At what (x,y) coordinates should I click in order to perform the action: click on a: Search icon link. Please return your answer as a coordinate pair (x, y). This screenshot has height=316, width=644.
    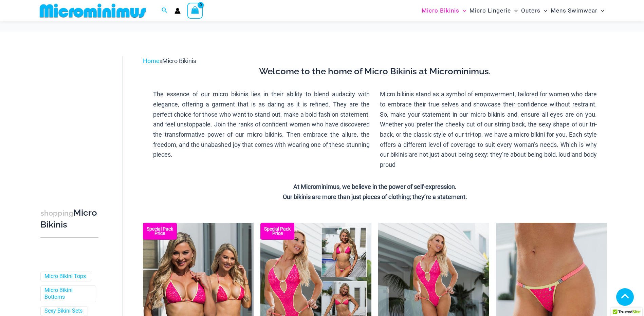
    Looking at the image, I should click on (164, 10).